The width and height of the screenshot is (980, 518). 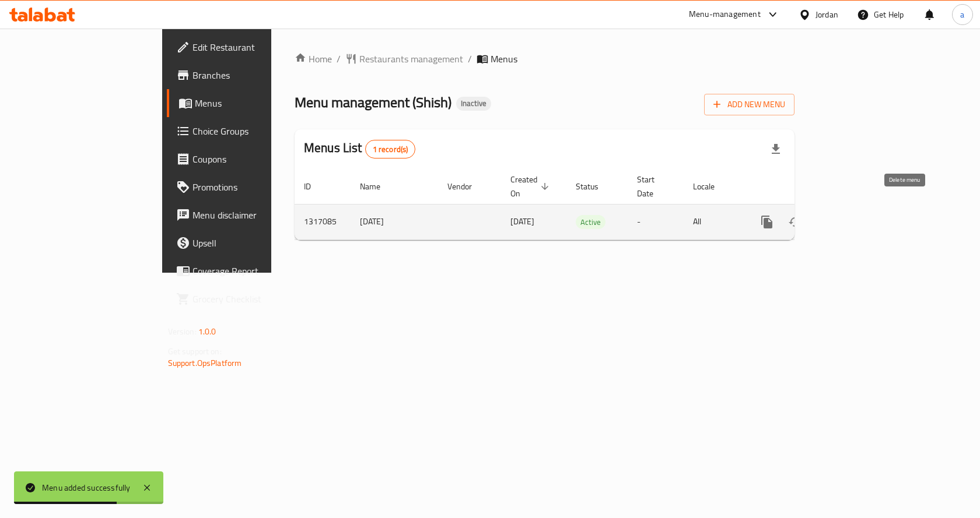 What do you see at coordinates (826, 15) in the screenshot?
I see `div: Jordan` at bounding box center [826, 15].